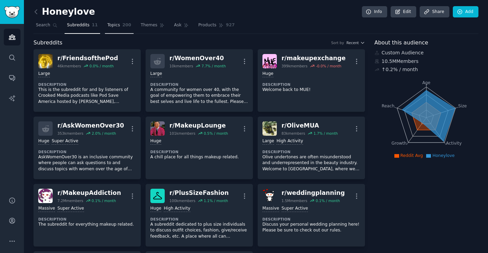 The image size is (488, 253). Describe the element at coordinates (87, 148) in the screenshot. I see `a: r/AskWomenOver30353kmembers2.0% / monthHugeSuper ActiveDescriptionAskWomenOver30 is an inclusive ...` at that location.